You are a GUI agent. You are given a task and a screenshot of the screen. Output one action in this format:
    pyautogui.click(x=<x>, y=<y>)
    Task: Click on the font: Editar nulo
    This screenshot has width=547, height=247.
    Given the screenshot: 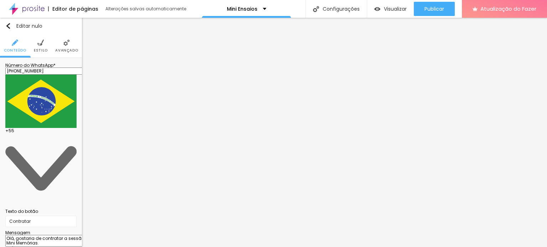 What is the action you would take?
    pyautogui.click(x=29, y=26)
    